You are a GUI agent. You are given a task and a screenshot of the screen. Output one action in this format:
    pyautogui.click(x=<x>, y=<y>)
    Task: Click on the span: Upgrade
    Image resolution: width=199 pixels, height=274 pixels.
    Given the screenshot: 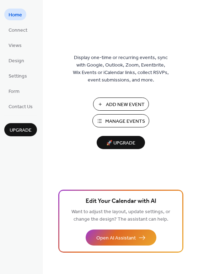 What is the action you would take?
    pyautogui.click(x=21, y=130)
    